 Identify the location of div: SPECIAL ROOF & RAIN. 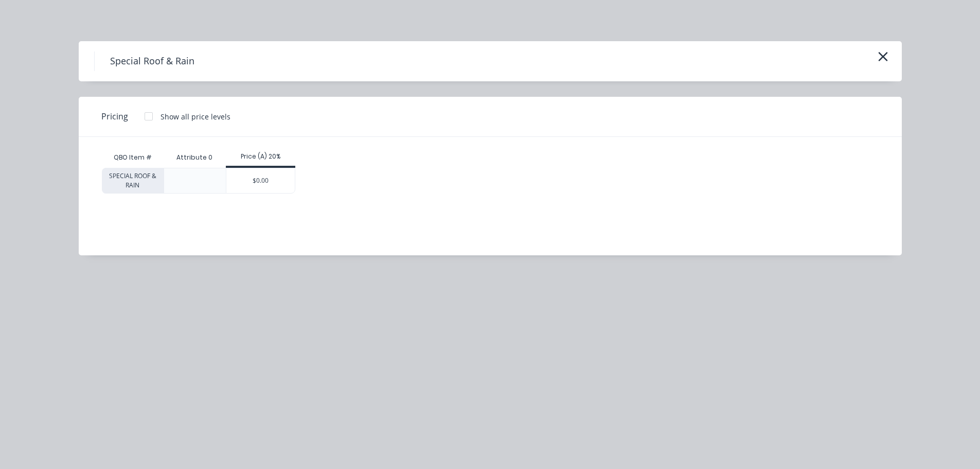
(133, 181).